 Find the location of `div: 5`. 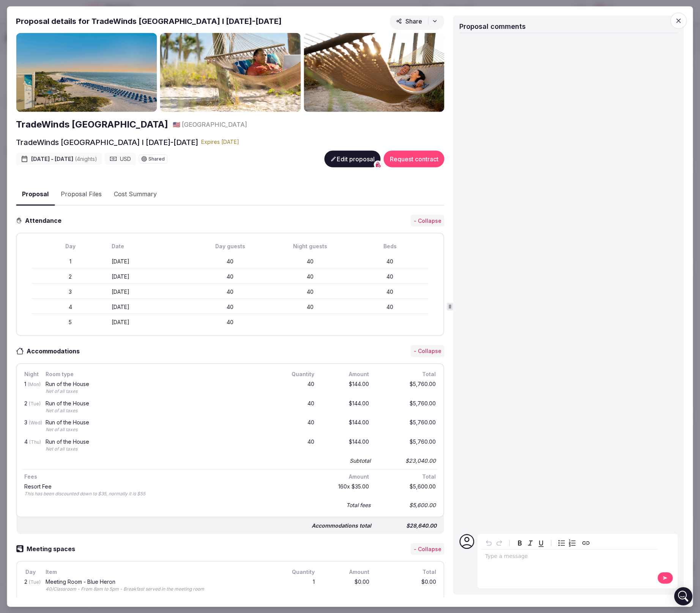

div: 5 is located at coordinates (70, 322).